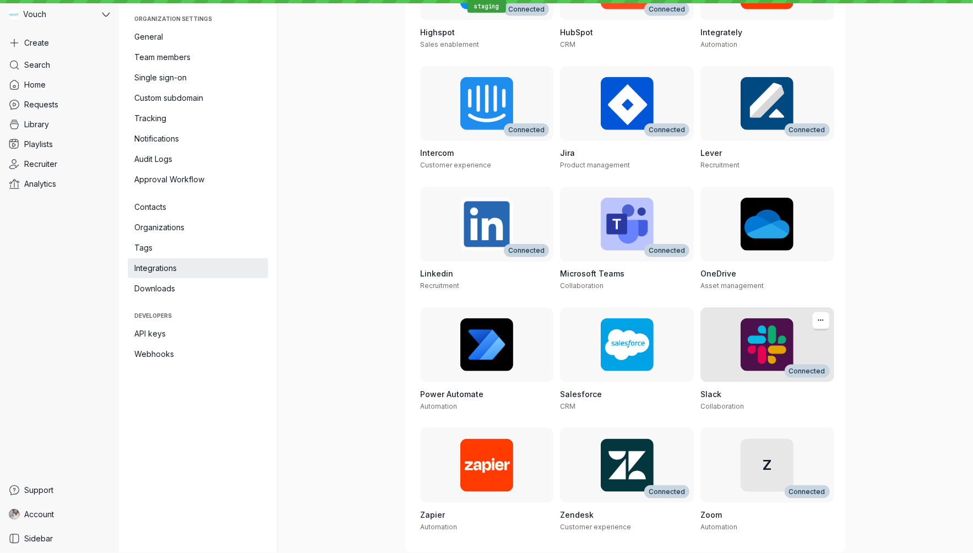 Image resolution: width=973 pixels, height=553 pixels. Describe the element at coordinates (198, 334) in the screenshot. I see `span: API keys` at that location.